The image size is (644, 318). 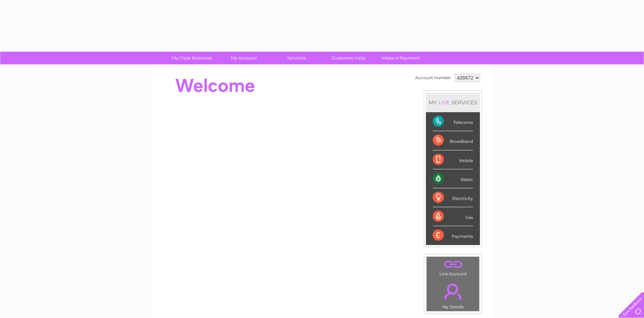 What do you see at coordinates (453, 121) in the screenshot?
I see `div: Telecoms` at bounding box center [453, 121].